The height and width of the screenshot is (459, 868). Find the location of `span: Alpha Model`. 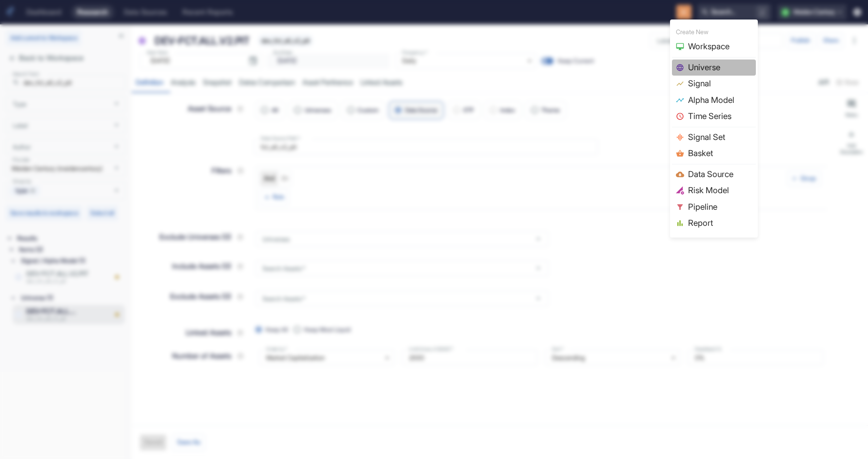

span: Alpha Model is located at coordinates (720, 100).